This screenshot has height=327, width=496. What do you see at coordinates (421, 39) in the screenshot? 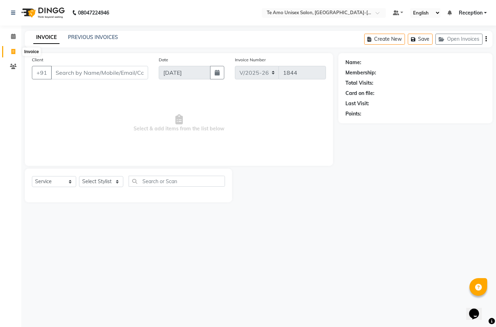
I see `button: Save` at bounding box center [421, 39].